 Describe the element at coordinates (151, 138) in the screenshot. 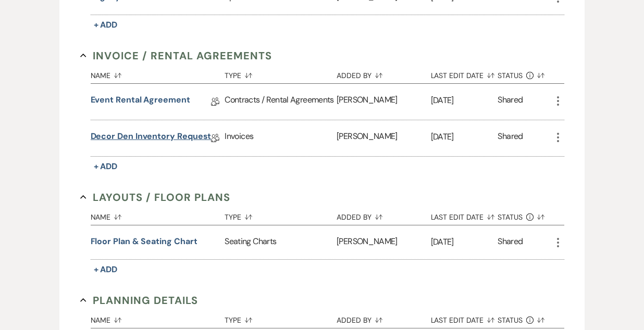

I see `a: Decor Den Inventory Request` at that location.